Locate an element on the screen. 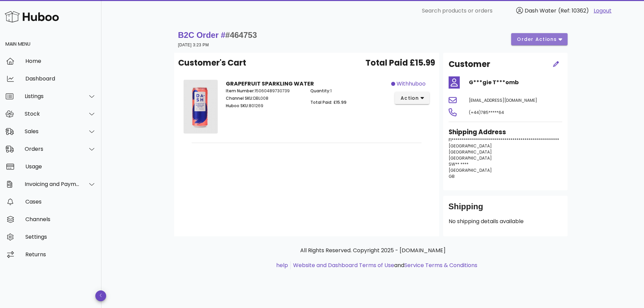 The image size is (644, 308). span: (Ref: 10362) is located at coordinates (573, 10).